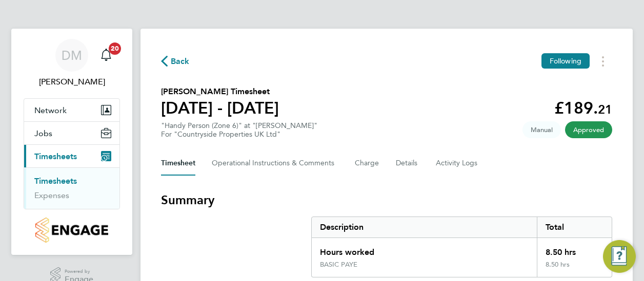 Image resolution: width=644 pixels, height=281 pixels. I want to click on span: Powered by, so click(79, 271).